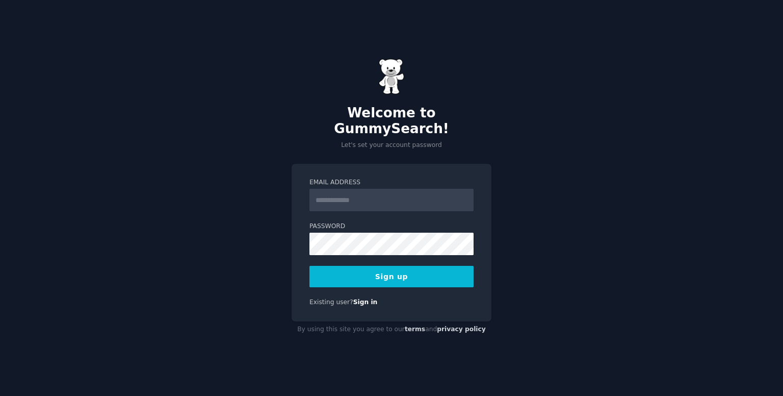 This screenshot has width=783, height=396. What do you see at coordinates (391, 276) in the screenshot?
I see `button: Sign up` at bounding box center [391, 276].